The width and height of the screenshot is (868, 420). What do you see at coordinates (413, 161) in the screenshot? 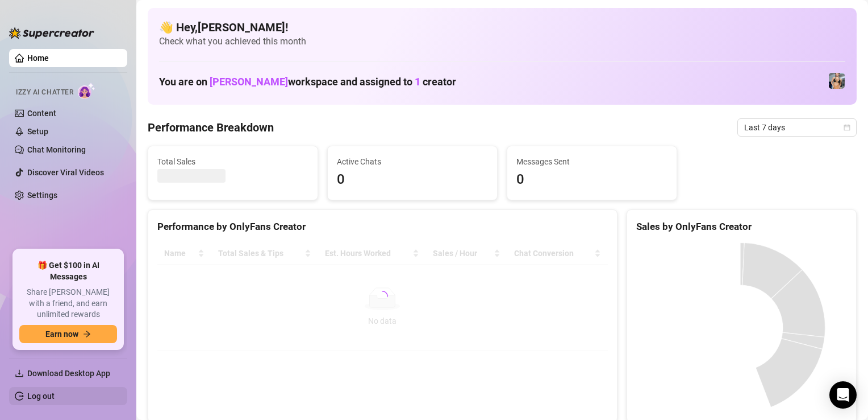
I see `span: Active Chats` at bounding box center [413, 161].